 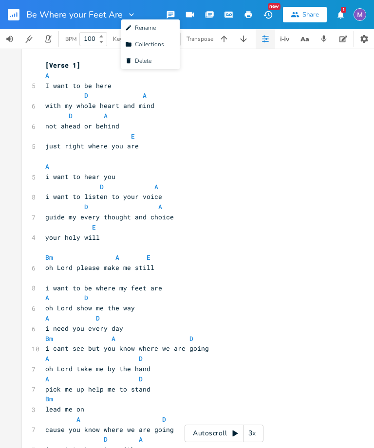 What do you see at coordinates (90, 308) in the screenshot?
I see `span: oh Lord show me the way` at bounding box center [90, 308].